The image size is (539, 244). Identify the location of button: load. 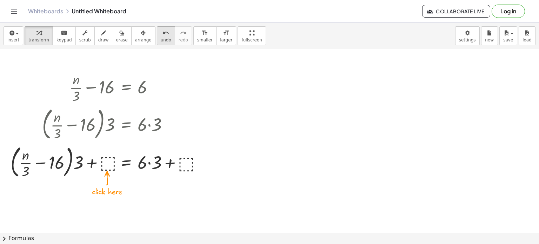
(527, 36).